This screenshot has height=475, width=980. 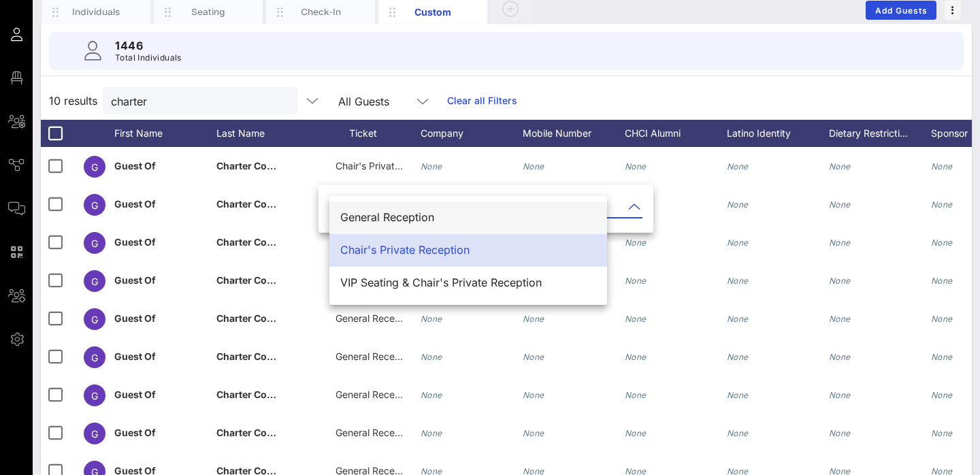 I want to click on span: Add Guests, so click(x=901, y=10).